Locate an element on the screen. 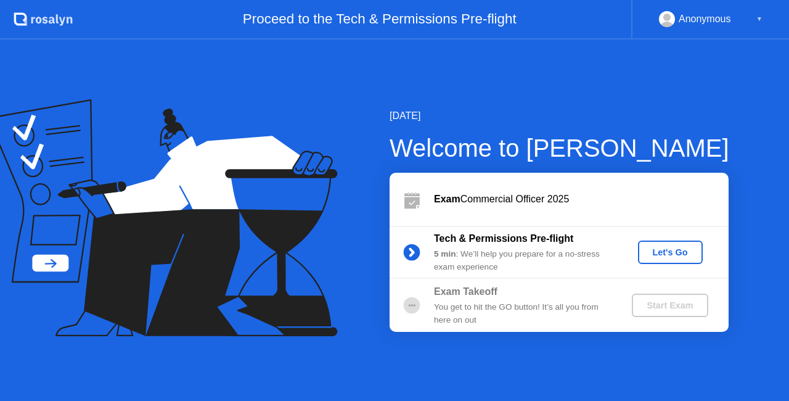 The image size is (789, 401). b: Tech & Permissions Pre-flight is located at coordinates (504, 238).